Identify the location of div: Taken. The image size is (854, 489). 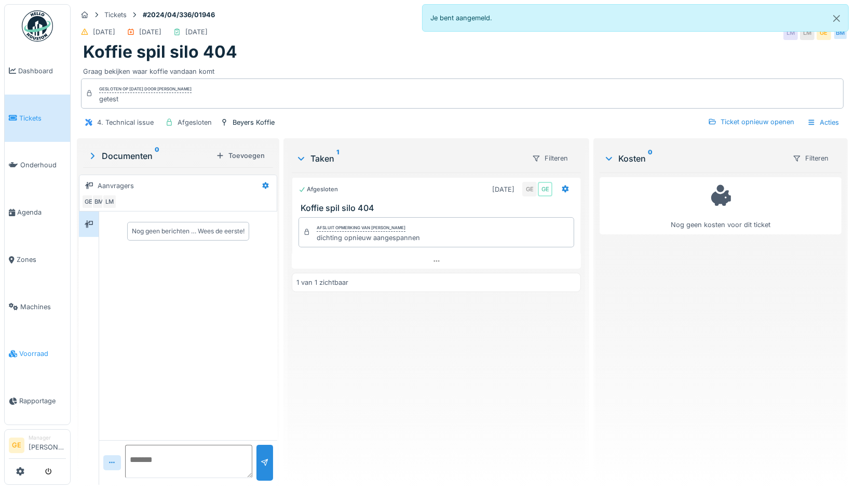
(410, 158).